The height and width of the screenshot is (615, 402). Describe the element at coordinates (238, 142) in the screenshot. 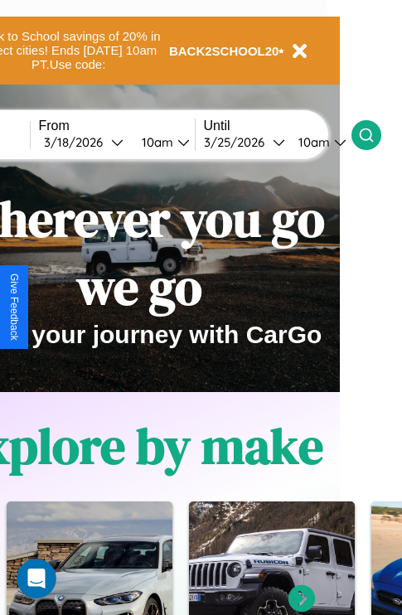

I see `div: 3 / 25 / 2026` at that location.